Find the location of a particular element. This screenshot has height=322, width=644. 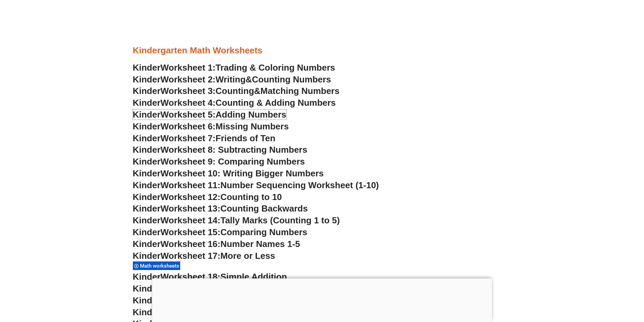

a: KinderWorksheet 3:Counting&Matching Numbers is located at coordinates (236, 91).